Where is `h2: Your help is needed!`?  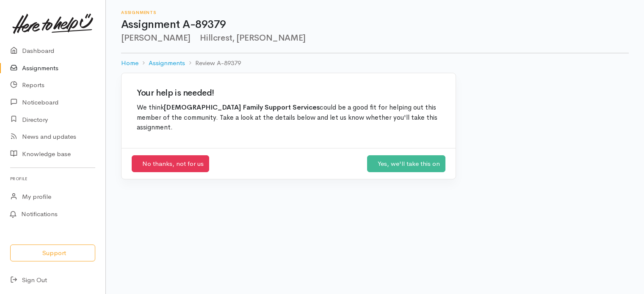
h2: Your help is needed! is located at coordinates (289, 93).